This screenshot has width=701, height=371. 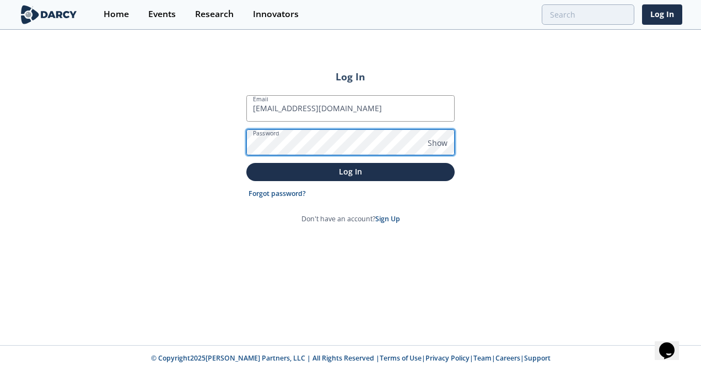 I want to click on a: Forgot password?, so click(x=277, y=194).